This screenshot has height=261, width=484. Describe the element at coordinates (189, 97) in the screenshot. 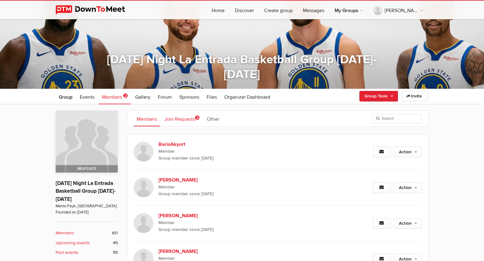

I see `span: Sponsors` at that location.